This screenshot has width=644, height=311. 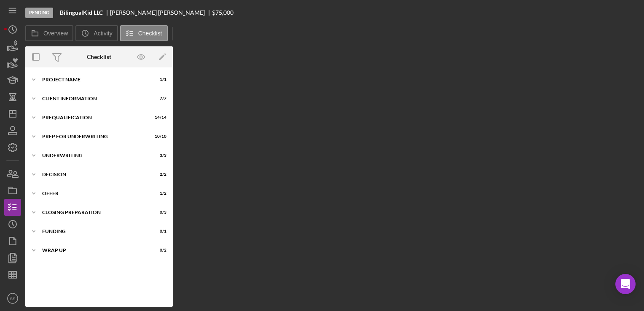 What do you see at coordinates (222, 13) in the screenshot?
I see `div: $75,000` at bounding box center [222, 13].